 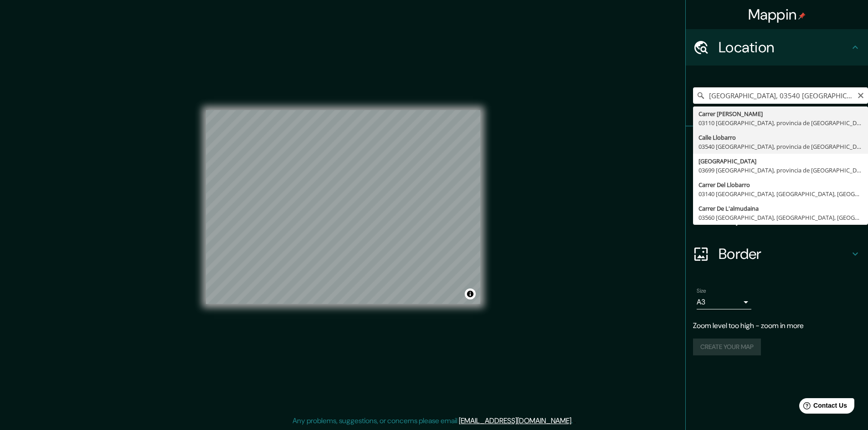 What do you see at coordinates (470, 294) in the screenshot?
I see `button: Toggle attribution` at bounding box center [470, 294].